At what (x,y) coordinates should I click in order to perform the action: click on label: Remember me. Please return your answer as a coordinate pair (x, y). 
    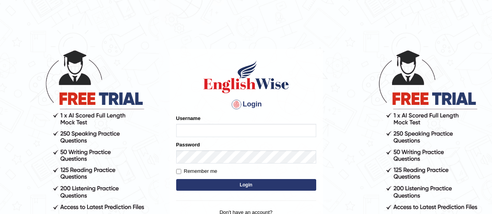
    Looking at the image, I should click on (197, 171).